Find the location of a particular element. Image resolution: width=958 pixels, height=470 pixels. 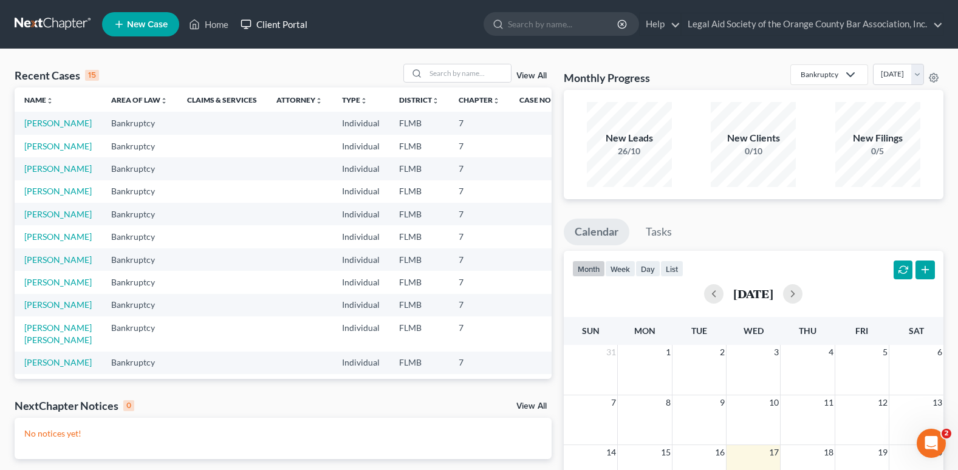

div: New Filings is located at coordinates (878, 138).